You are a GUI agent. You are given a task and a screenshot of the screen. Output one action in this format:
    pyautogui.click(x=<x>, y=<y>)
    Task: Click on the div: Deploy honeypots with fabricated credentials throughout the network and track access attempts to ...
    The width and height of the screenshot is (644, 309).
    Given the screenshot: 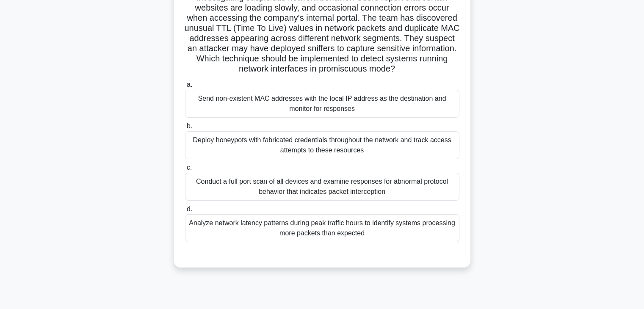 What is the action you would take?
    pyautogui.click(x=322, y=145)
    